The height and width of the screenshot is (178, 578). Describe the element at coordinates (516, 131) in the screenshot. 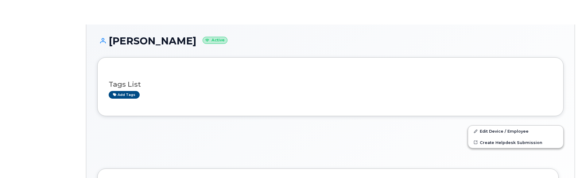

I see `a: Edit Device / Employee` at that location.